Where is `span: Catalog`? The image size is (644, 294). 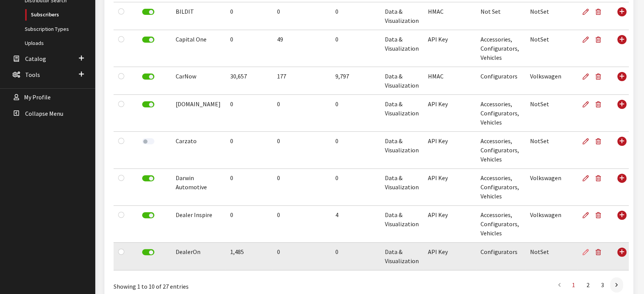
span: Catalog is located at coordinates (35, 59).